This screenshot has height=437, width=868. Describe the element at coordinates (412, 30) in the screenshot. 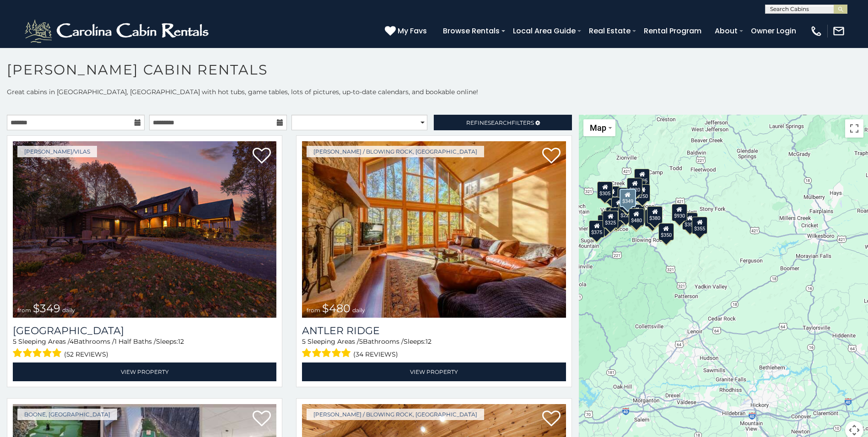

I see `span: My Favs` at that location.